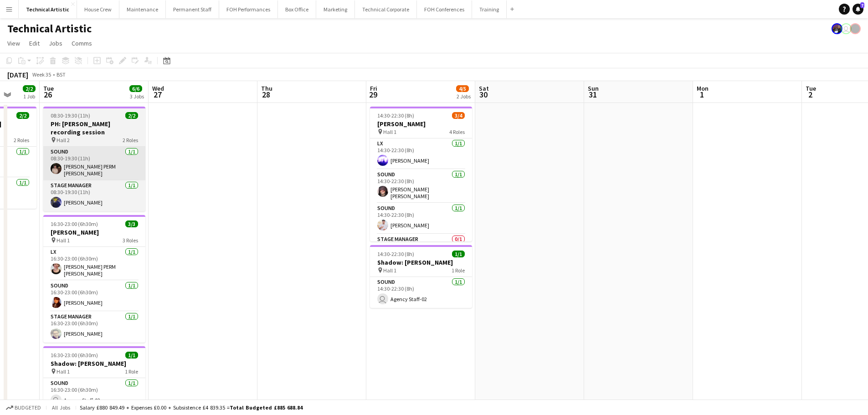  What do you see at coordinates (143, 9) in the screenshot?
I see `button: Maintenance` at bounding box center [143, 9].